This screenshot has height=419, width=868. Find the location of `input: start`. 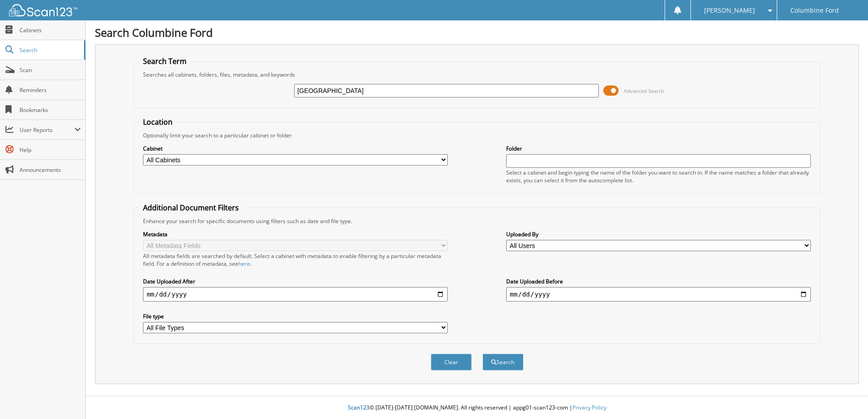

input: start is located at coordinates (295, 295).